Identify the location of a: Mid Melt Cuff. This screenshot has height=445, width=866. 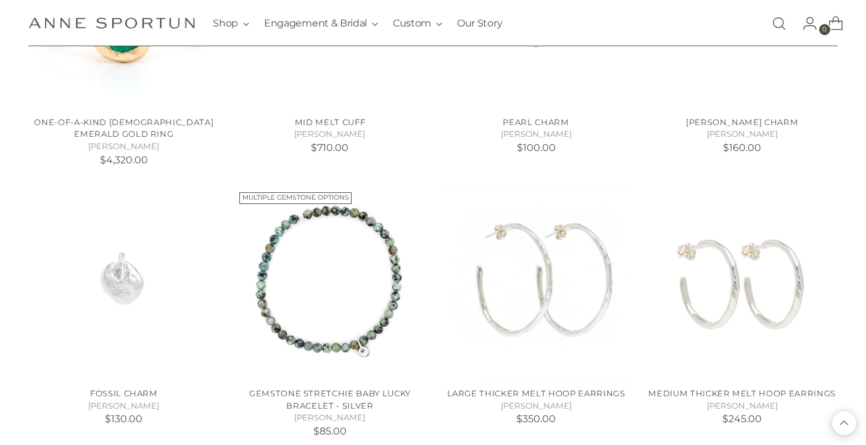
(330, 122).